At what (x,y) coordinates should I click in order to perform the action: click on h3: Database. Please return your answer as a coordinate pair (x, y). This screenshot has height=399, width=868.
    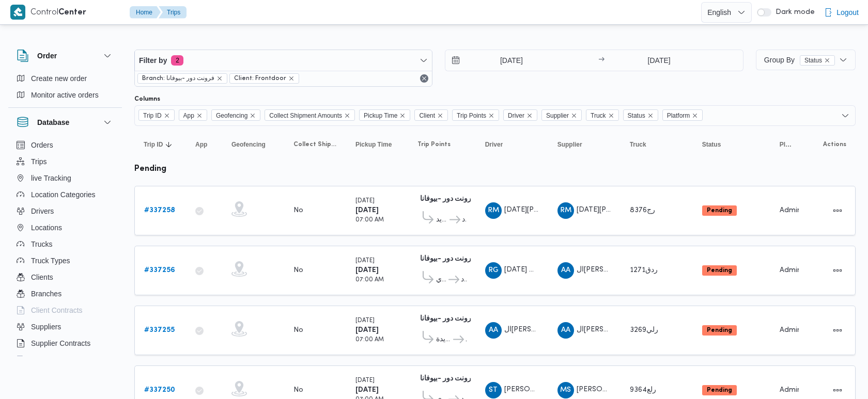
    Looking at the image, I should click on (53, 122).